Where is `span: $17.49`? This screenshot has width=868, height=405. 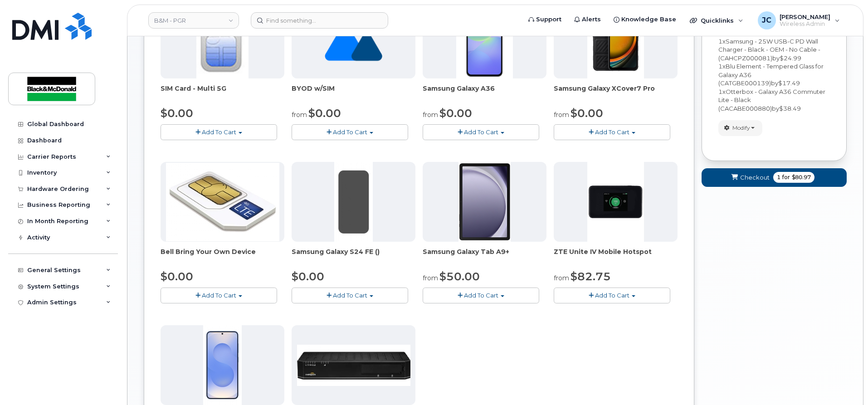 span: $17.49 is located at coordinates (789, 83).